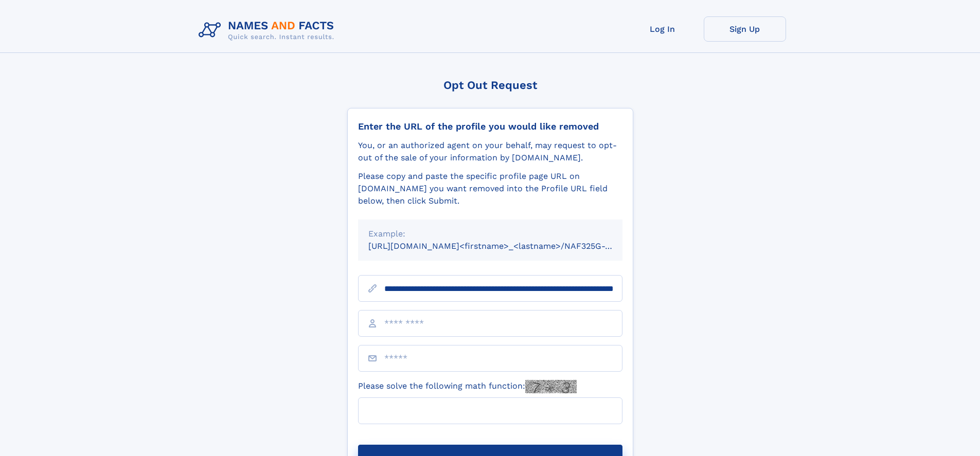 The width and height of the screenshot is (980, 456). I want to click on a: Sign Up, so click(745, 28).